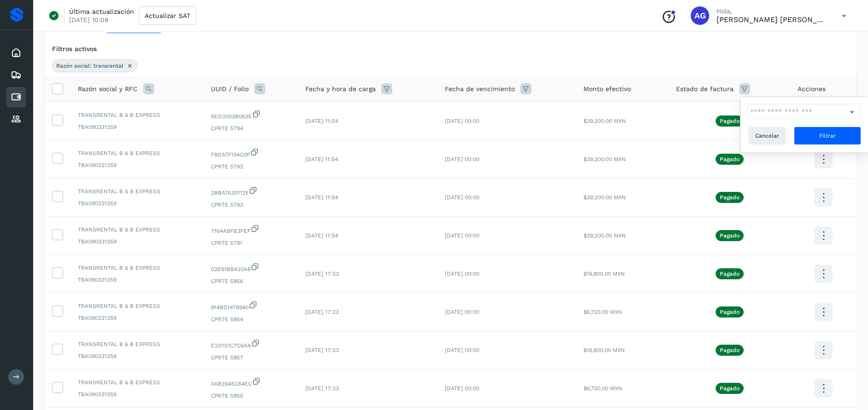 The height and width of the screenshot is (410, 868). What do you see at coordinates (251, 268) in the screenshot?
I see `span: 02E61BB420A8` at bounding box center [251, 268].